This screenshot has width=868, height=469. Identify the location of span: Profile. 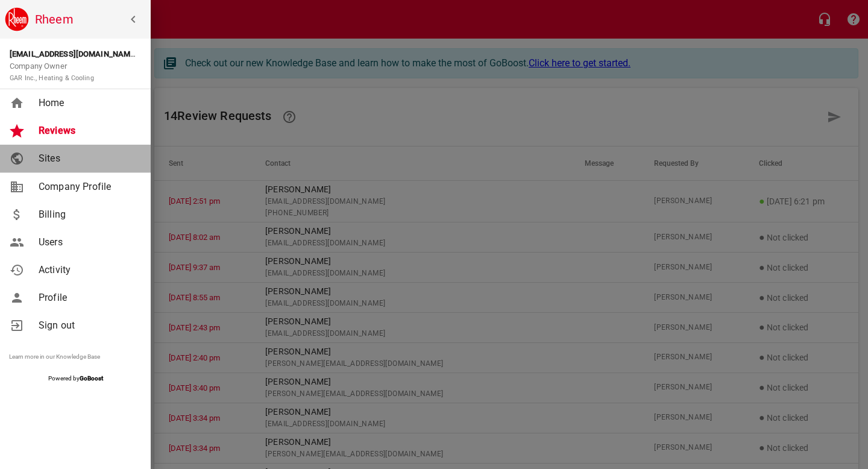
(88, 298).